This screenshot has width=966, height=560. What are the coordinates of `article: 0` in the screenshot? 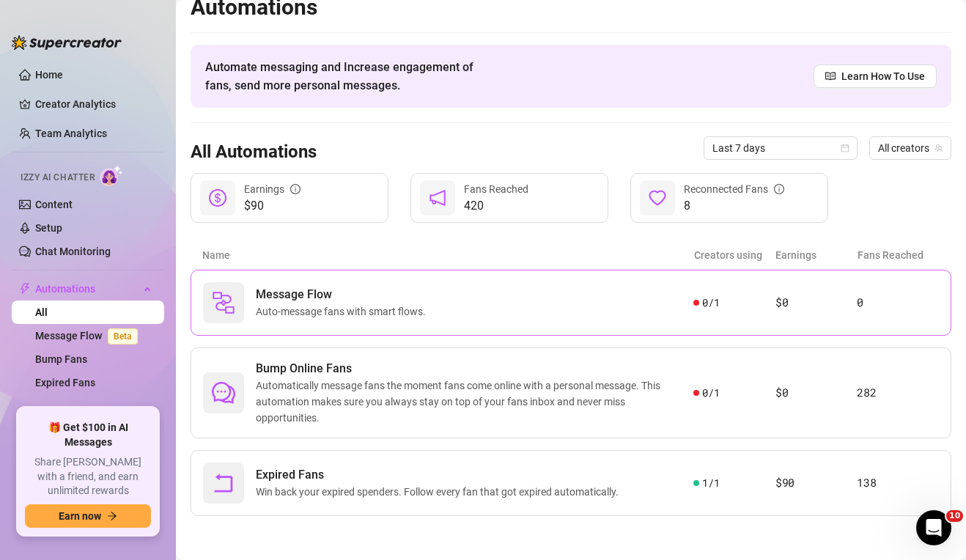 It's located at (898, 303).